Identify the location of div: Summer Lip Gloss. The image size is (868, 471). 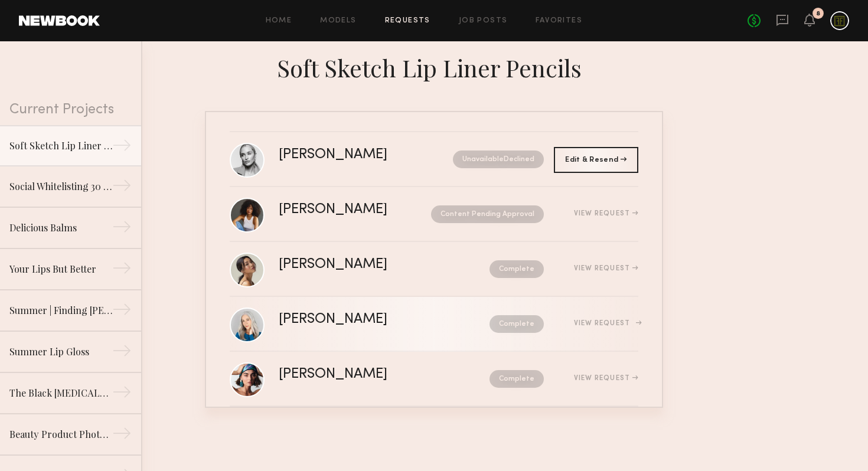
(61, 352).